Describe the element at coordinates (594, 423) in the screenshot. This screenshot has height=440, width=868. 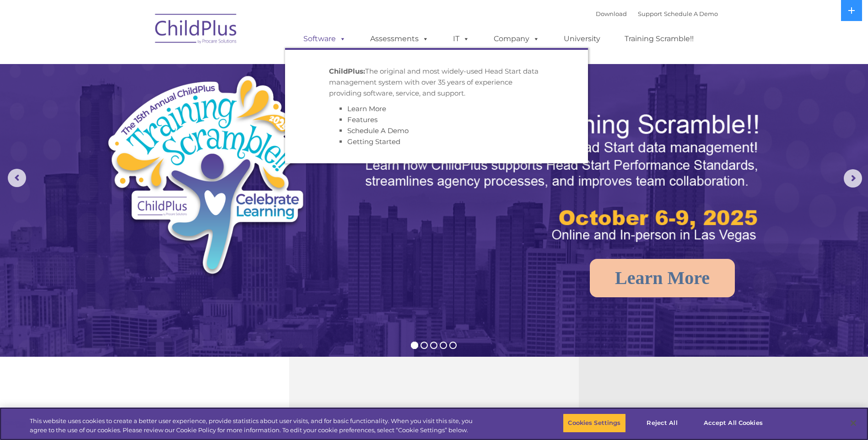
I see `button: Cookies Settings` at that location.